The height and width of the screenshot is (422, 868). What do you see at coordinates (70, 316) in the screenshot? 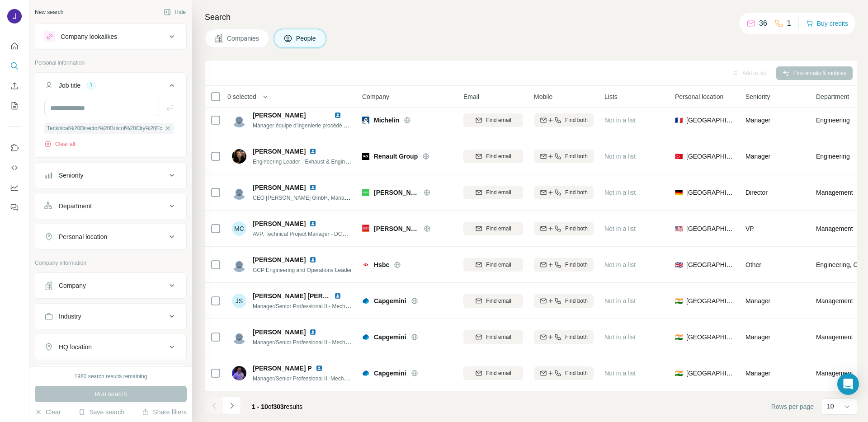
I see `div: Industry` at bounding box center [70, 316].